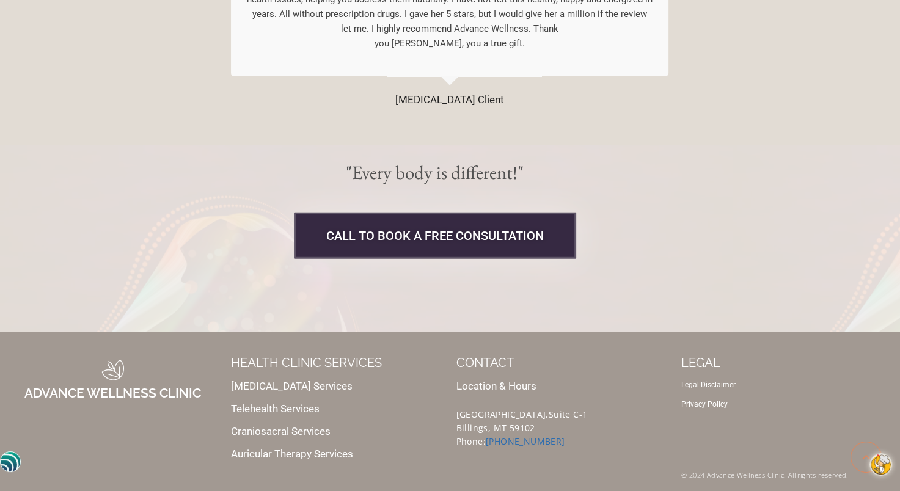 This screenshot has height=491, width=900. Describe the element at coordinates (485, 363) in the screenshot. I see `a: CONTACT` at that location.